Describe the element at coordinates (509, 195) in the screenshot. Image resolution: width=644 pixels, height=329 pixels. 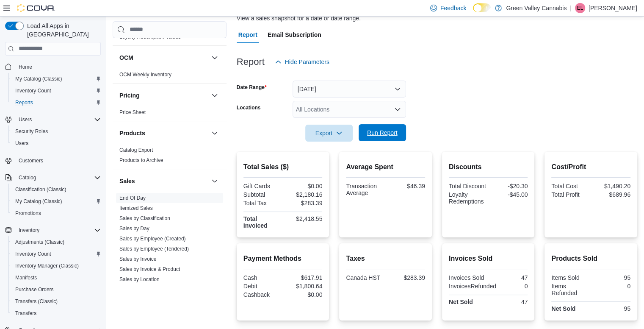
I see `div: -$45.00` at that location.